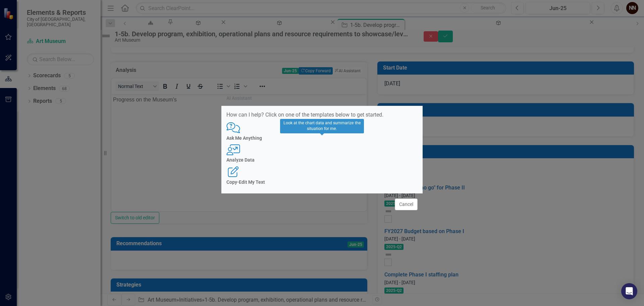 The height and width of the screenshot is (306, 644). I want to click on div: AI Assistant, so click(239, 98).